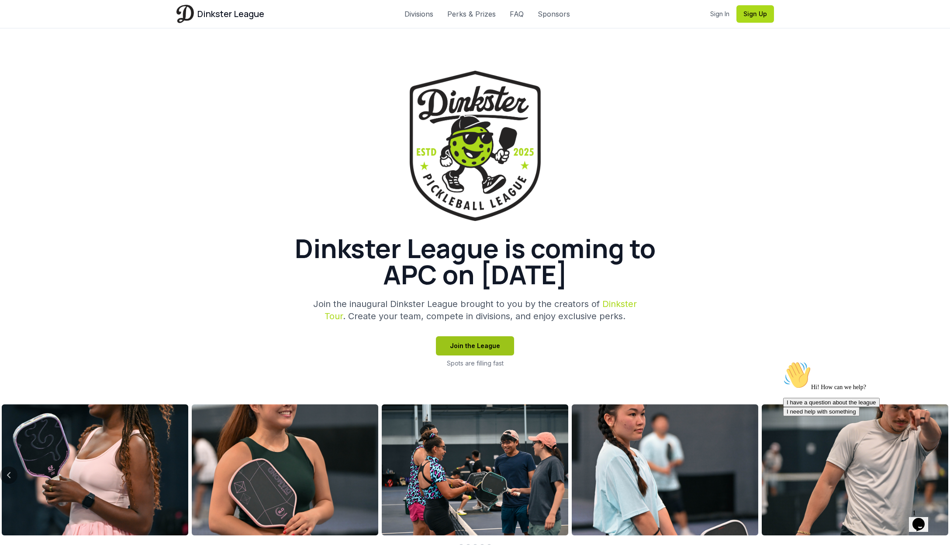 The width and height of the screenshot is (950, 545). I want to click on p: Join the inaugural Dinkster League brought to you by the creators of . Create your team, compete ..., so click(475, 310).